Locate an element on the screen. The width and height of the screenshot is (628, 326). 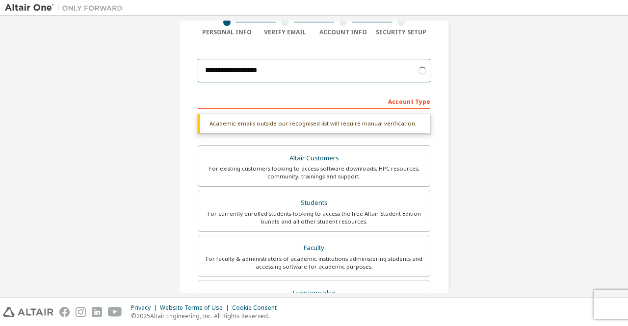
img: altair_logo.svg is located at coordinates (28, 312).